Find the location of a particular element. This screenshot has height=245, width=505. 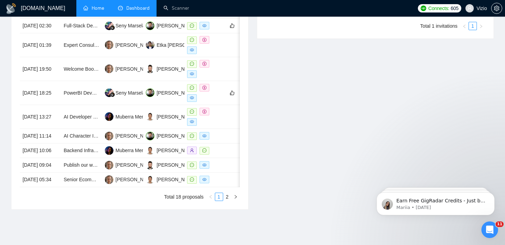

a: Expert Consultant for UK R&D Tax Credit Claim Application is located at coordinates (127, 45).